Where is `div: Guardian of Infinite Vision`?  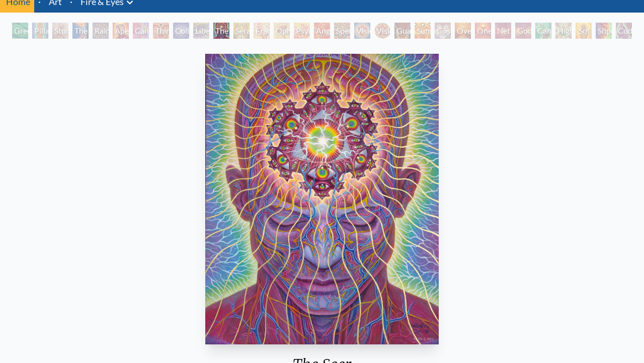 div: Guardian of Infinite Vision is located at coordinates (403, 31).